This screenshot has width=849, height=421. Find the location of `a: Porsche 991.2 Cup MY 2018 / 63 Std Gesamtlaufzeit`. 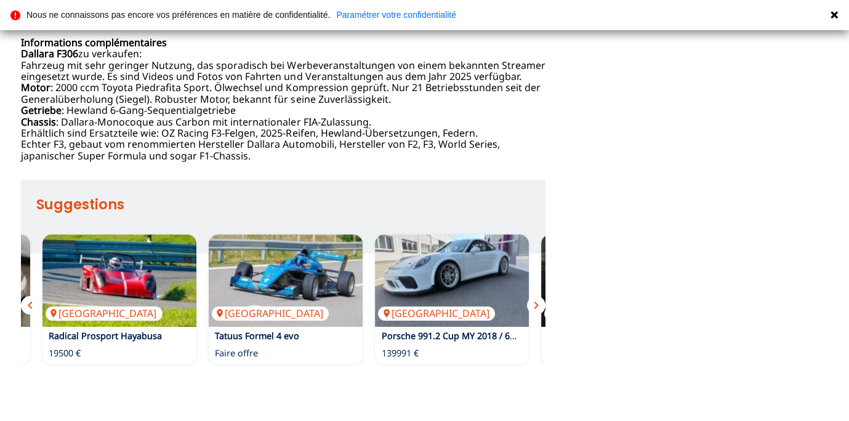

a: Porsche 991.2 Cup MY 2018 / 63 Std Gesamtlaufzeit is located at coordinates (488, 336).